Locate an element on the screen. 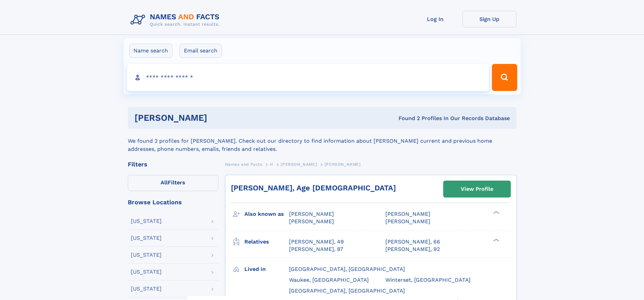 Image resolution: width=644 pixels, height=300 pixels. span: H is located at coordinates (271, 165).